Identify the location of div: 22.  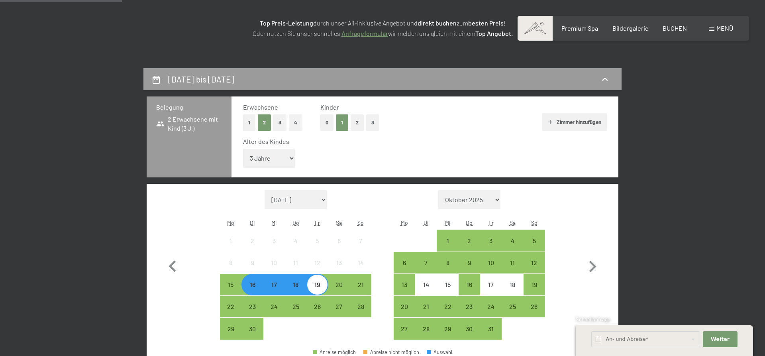
(448, 313).